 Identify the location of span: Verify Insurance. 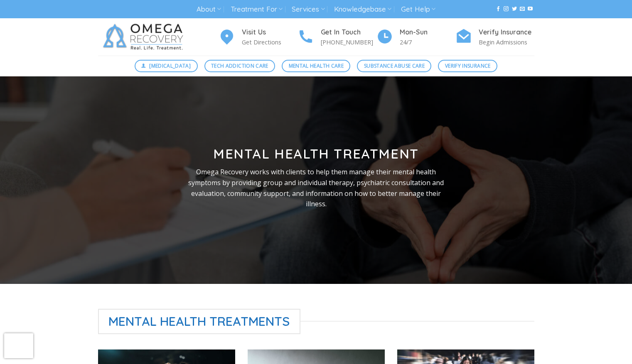
(468, 66).